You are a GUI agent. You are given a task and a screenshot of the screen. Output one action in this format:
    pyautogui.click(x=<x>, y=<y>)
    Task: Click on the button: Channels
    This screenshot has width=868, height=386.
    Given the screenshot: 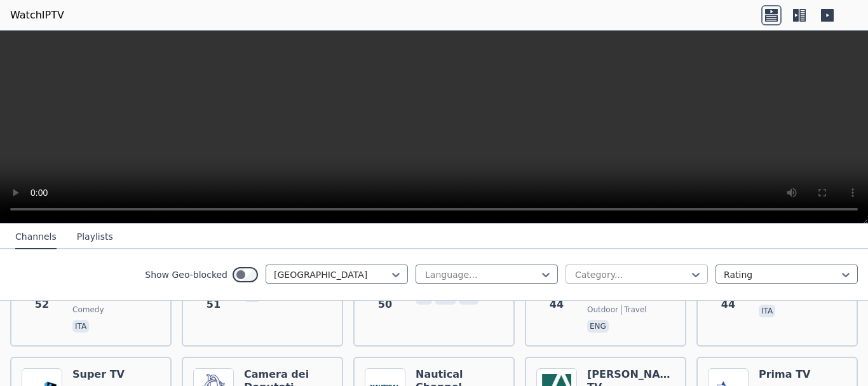 What is the action you would take?
    pyautogui.click(x=35, y=237)
    